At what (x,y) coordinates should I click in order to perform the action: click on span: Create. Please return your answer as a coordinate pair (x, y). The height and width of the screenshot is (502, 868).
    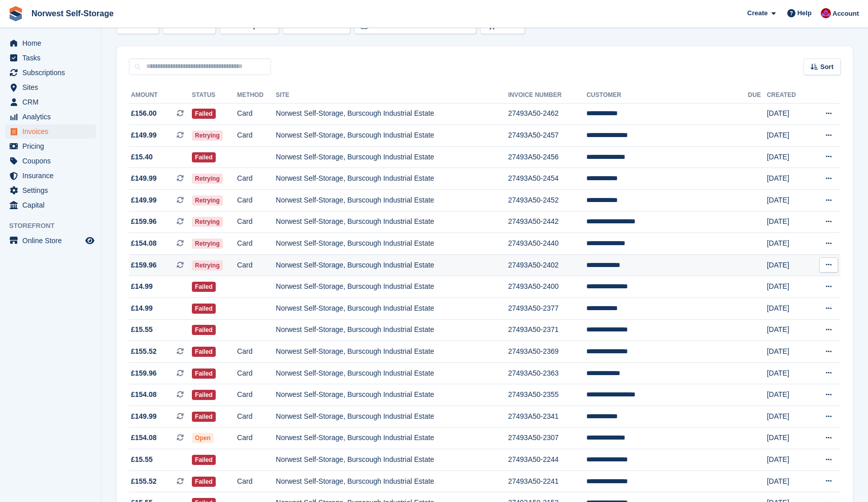
    Looking at the image, I should click on (757, 13).